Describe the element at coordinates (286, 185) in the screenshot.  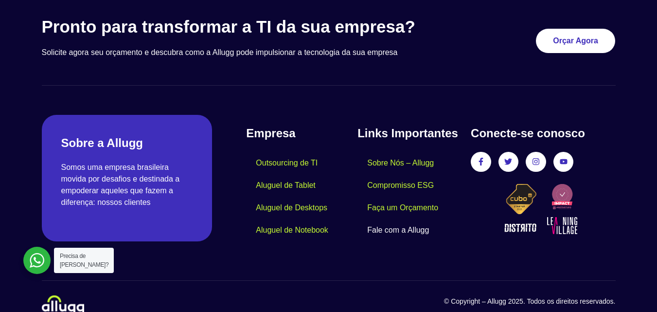
I see `a: Aluguel de Tablet` at that location.